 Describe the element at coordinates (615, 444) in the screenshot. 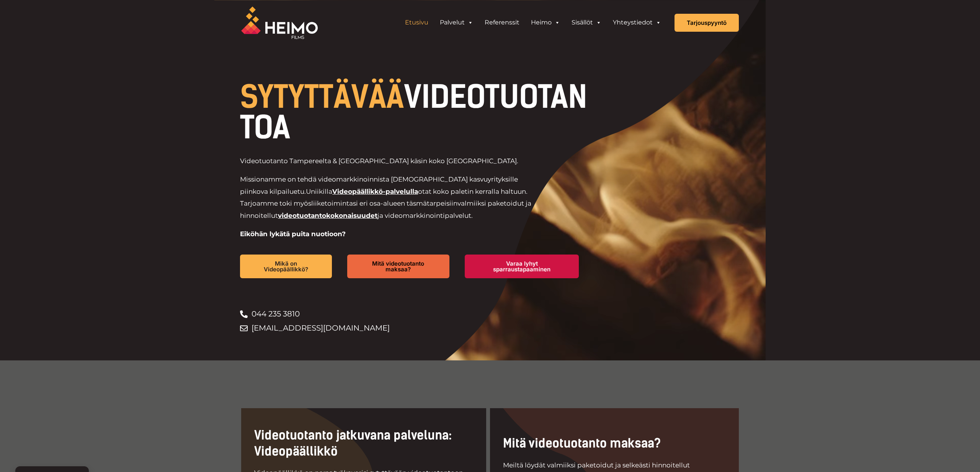

I see `h2: Mitä videotuotanto maksaa?` at that location.